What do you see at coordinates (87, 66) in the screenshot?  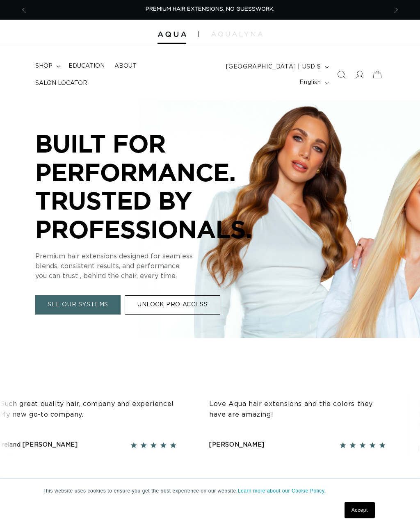 I see `span: Education` at bounding box center [87, 66].